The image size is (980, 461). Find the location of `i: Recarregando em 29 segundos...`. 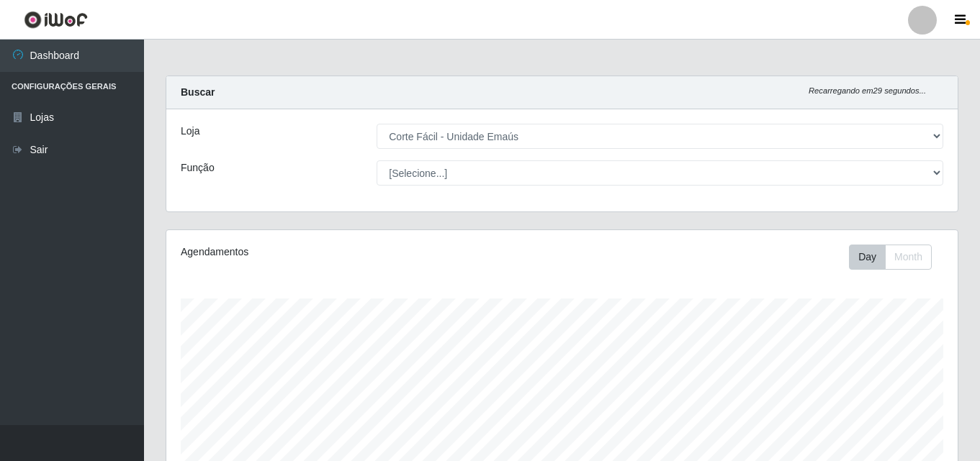

i: Recarregando em 29 segundos... is located at coordinates (867, 91).